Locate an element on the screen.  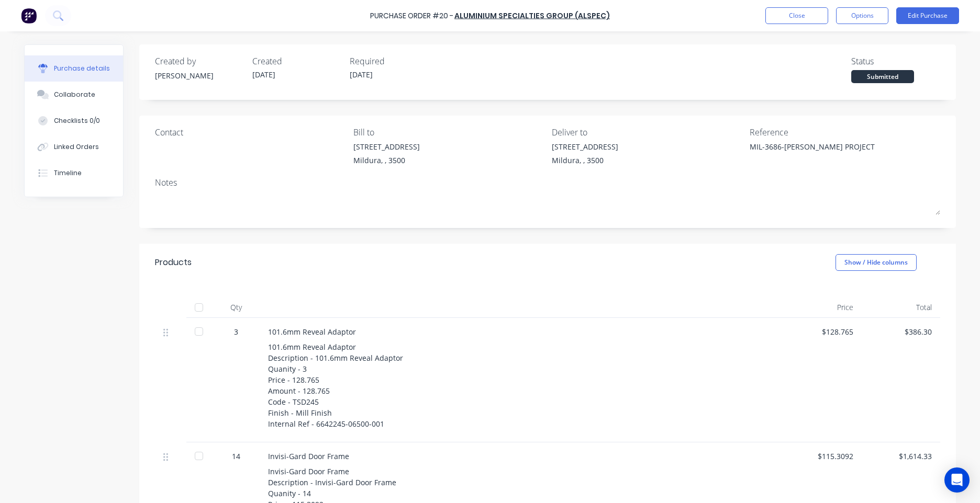
div: Open Intercom Messenger is located at coordinates (957, 480).